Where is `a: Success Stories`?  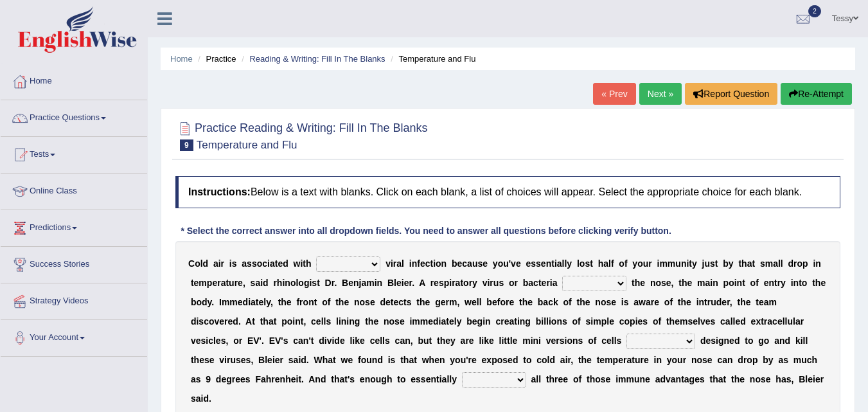 a: Success Stories is located at coordinates (74, 263).